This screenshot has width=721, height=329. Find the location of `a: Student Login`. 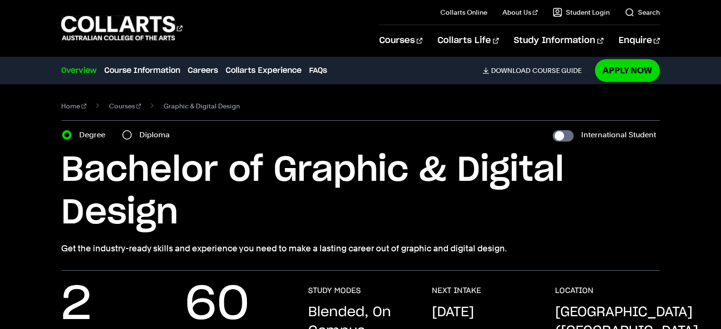

a: Student Login is located at coordinates (581, 12).